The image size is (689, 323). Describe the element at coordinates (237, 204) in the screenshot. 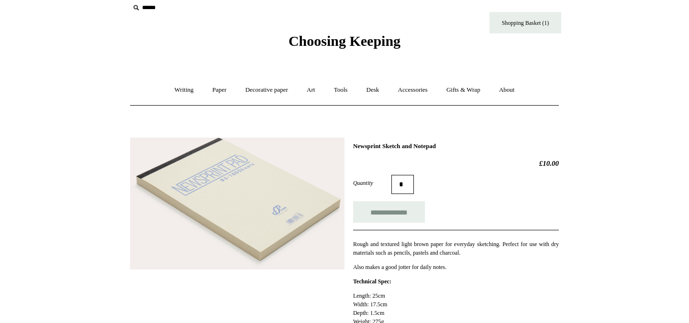

I see `img: Newsprint Sketch and Notepad` at that location.